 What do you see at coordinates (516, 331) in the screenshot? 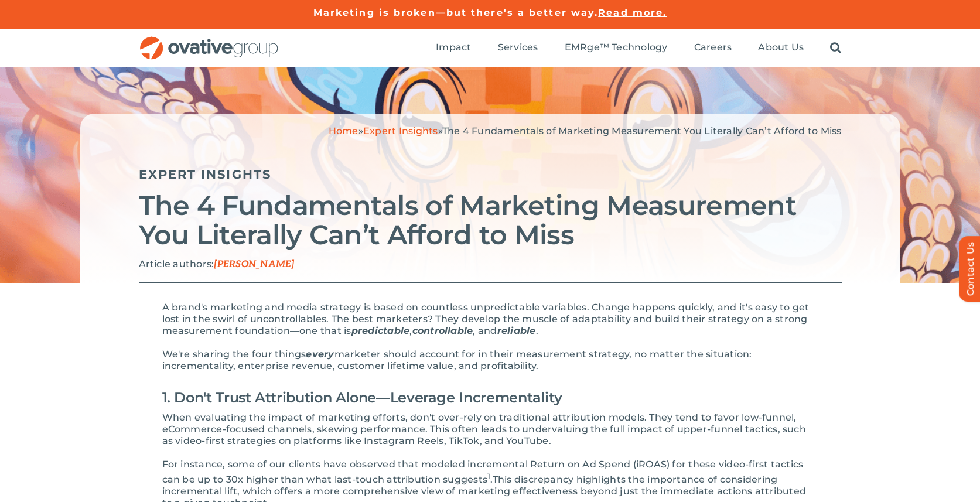
I see `span: reliable` at bounding box center [516, 331].